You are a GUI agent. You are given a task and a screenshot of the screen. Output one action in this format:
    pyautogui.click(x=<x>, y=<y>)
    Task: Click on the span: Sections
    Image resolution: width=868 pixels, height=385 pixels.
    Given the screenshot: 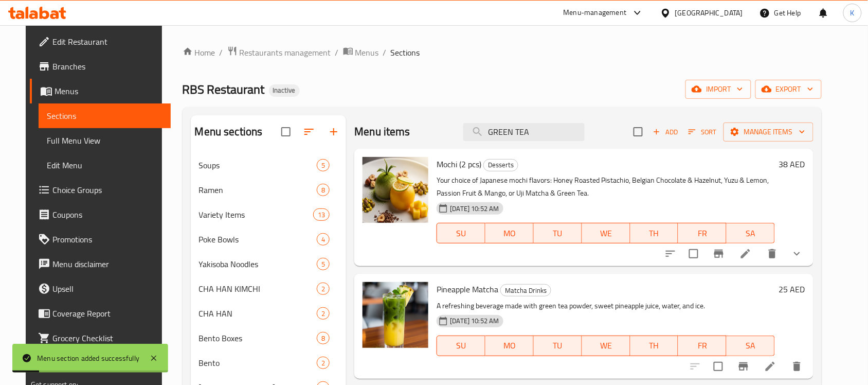 What is the action you would take?
    pyautogui.click(x=405, y=53)
    